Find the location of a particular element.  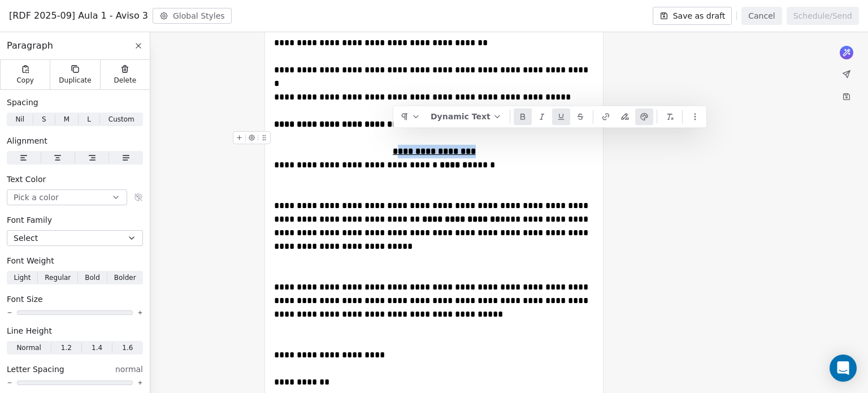

span: Copy is located at coordinates (25, 81).